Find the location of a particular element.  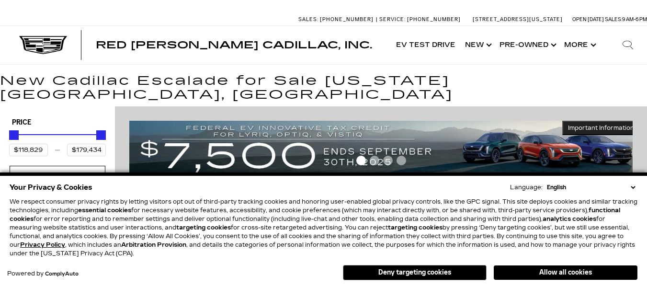

button: More is located at coordinates (579, 45).